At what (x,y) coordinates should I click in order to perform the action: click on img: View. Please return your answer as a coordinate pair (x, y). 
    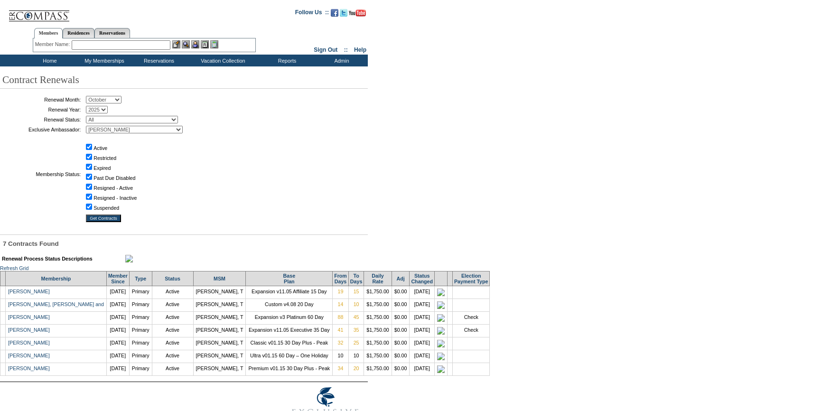
    Looking at the image, I should click on (186, 44).